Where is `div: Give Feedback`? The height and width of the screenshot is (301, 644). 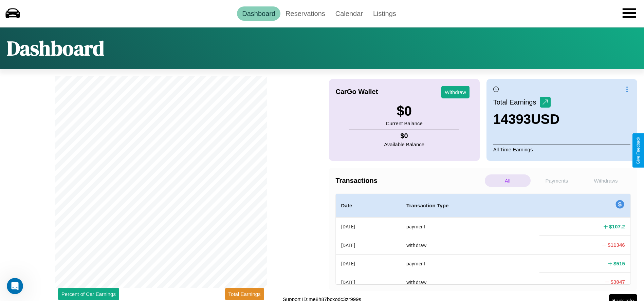 div: Give Feedback is located at coordinates (639, 150).